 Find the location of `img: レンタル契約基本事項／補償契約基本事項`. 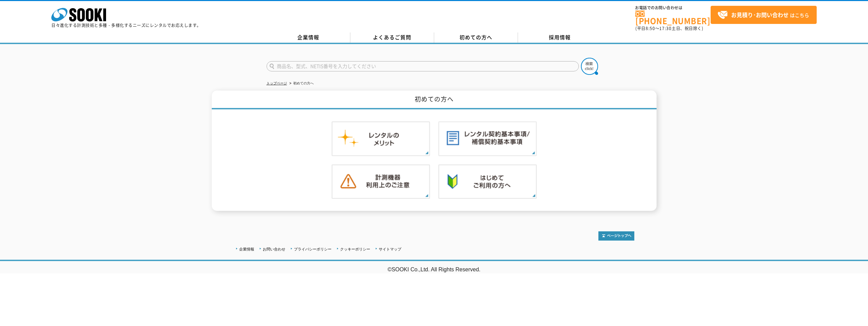

img: レンタル契約基本事項／補償契約基本事項 is located at coordinates (488, 138).